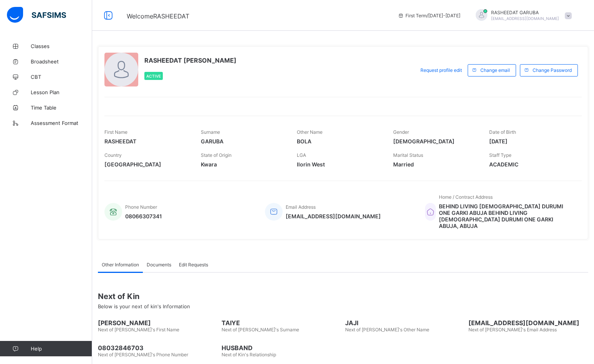 The height and width of the screenshot is (364, 594). Describe the element at coordinates (194, 264) in the screenshot. I see `span: Edit Requests` at that location.